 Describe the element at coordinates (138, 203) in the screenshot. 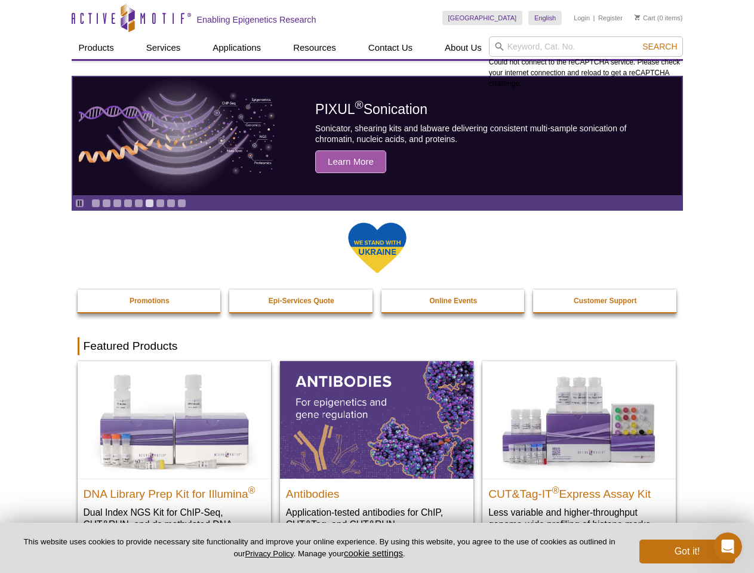

I see `a: Go to slide 5` at that location.